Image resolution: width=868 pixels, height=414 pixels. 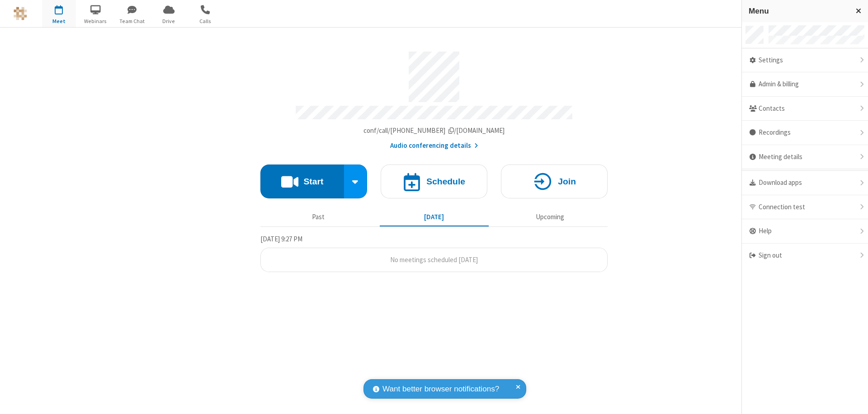 What do you see at coordinates (441, 389) in the screenshot?
I see `span: Want better browser notifications?` at bounding box center [441, 389].